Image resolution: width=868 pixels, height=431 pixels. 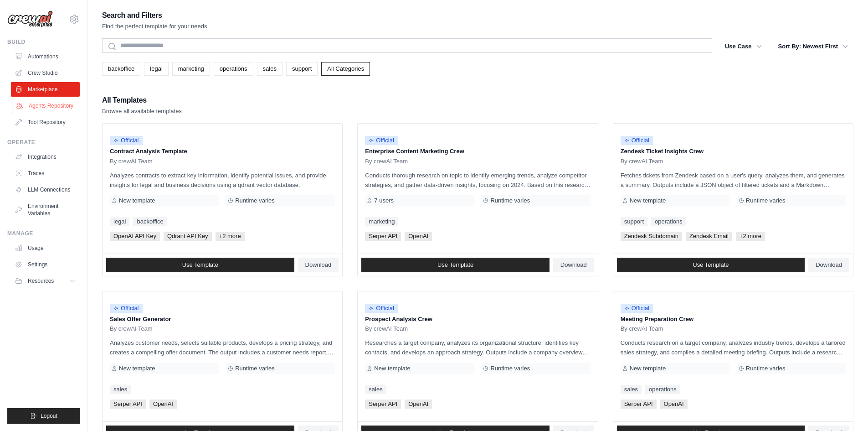 What do you see at coordinates (743, 47) in the screenshot?
I see `button: Use Case` at bounding box center [743, 47].